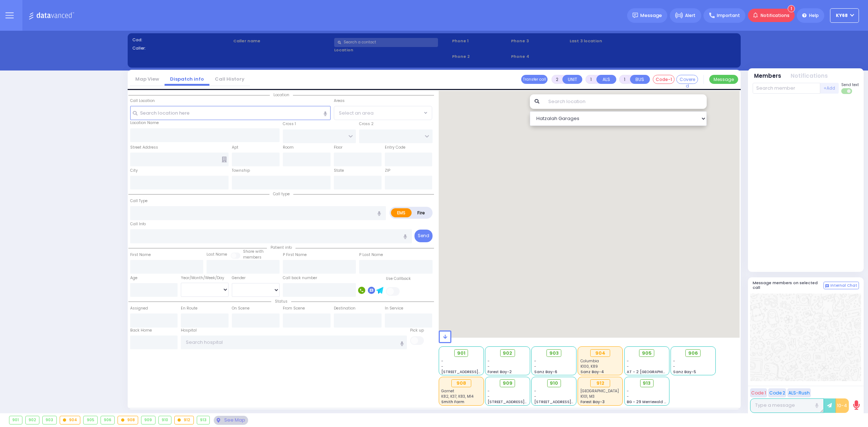  What do you see at coordinates (625, 102) in the screenshot?
I see `input: Search location` at bounding box center [625, 102].